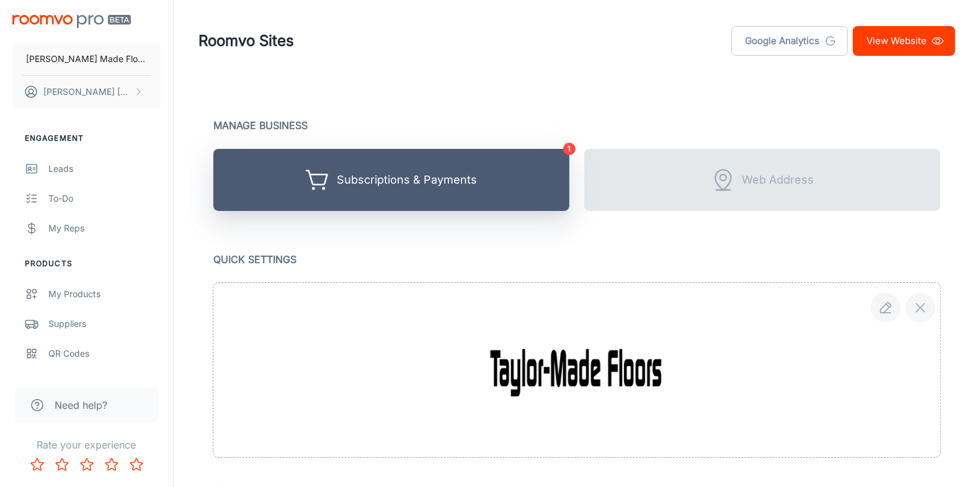 The width and height of the screenshot is (980, 487). Describe the element at coordinates (136, 465) in the screenshot. I see `button: Rate 5 star` at that location.